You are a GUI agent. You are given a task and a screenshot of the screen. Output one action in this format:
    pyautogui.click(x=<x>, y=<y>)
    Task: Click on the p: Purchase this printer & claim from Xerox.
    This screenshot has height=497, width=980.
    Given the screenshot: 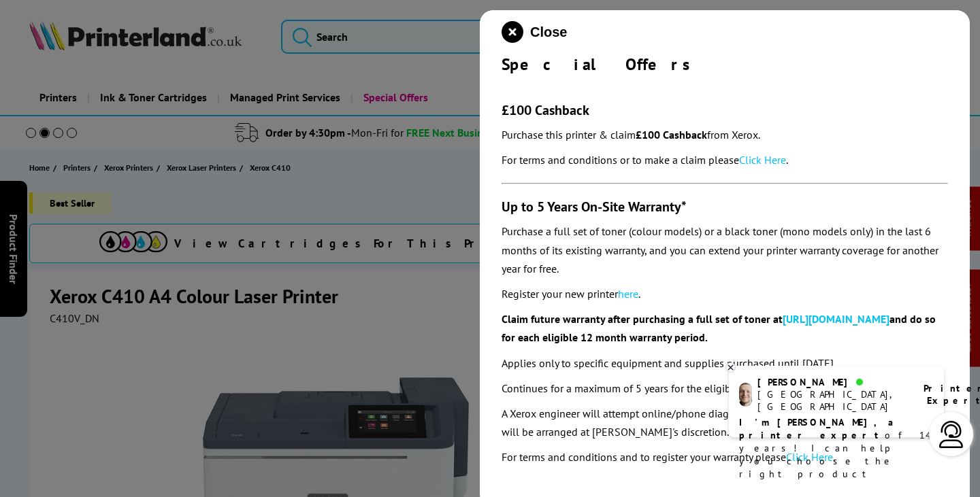 What is the action you would take?
    pyautogui.click(x=725, y=135)
    